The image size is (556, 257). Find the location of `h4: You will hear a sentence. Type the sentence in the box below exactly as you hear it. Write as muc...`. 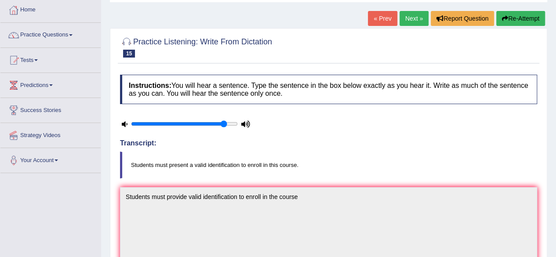

h4: You will hear a sentence. Type the sentence in the box below exactly as you hear it. Write as muc... is located at coordinates (329, 89).